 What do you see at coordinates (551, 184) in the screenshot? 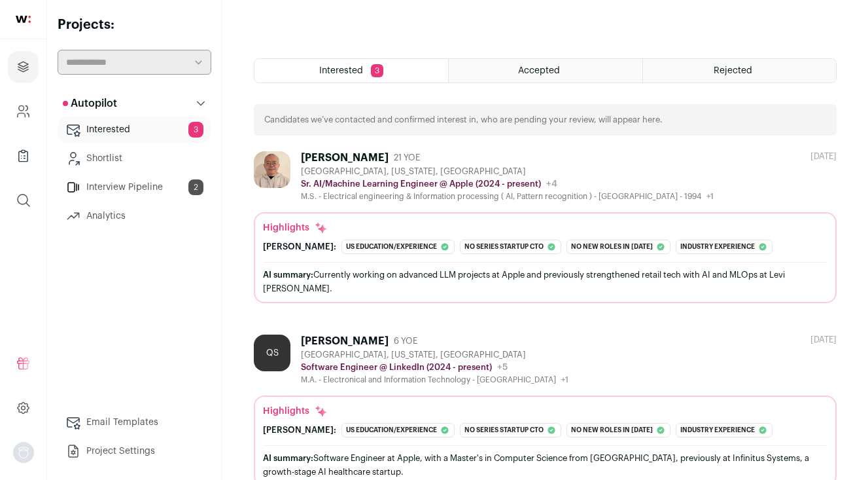
I see `span: +4` at bounding box center [551, 184].